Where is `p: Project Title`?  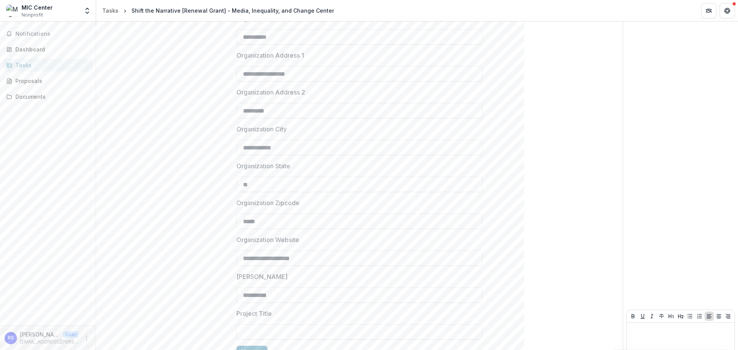
p: Project Title is located at coordinates (254, 313).